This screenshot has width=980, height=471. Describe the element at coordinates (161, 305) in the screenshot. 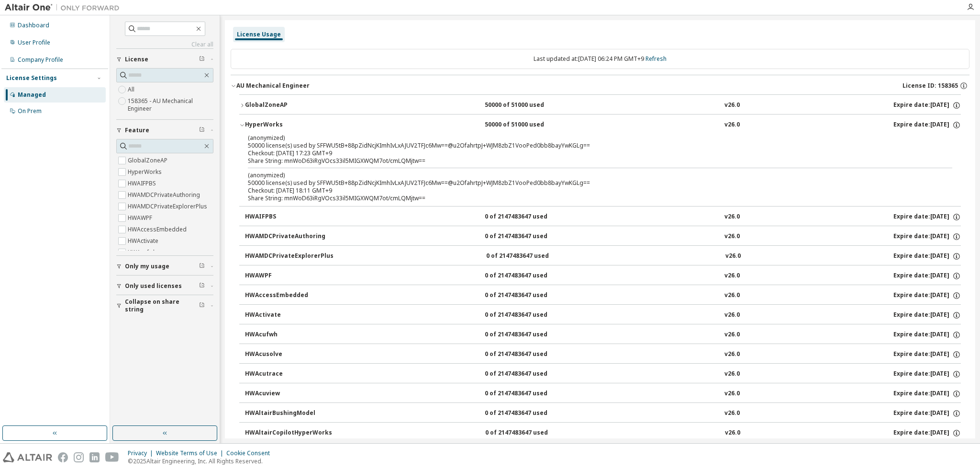

I see `span: Collapse on share string` at that location.